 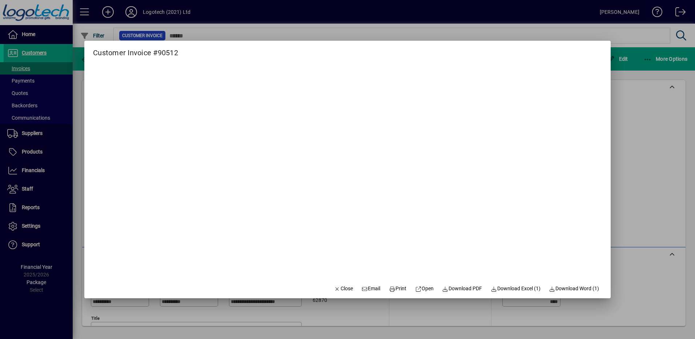 What do you see at coordinates (515, 288) in the screenshot?
I see `span: Download Excel (1)` at bounding box center [515, 288].